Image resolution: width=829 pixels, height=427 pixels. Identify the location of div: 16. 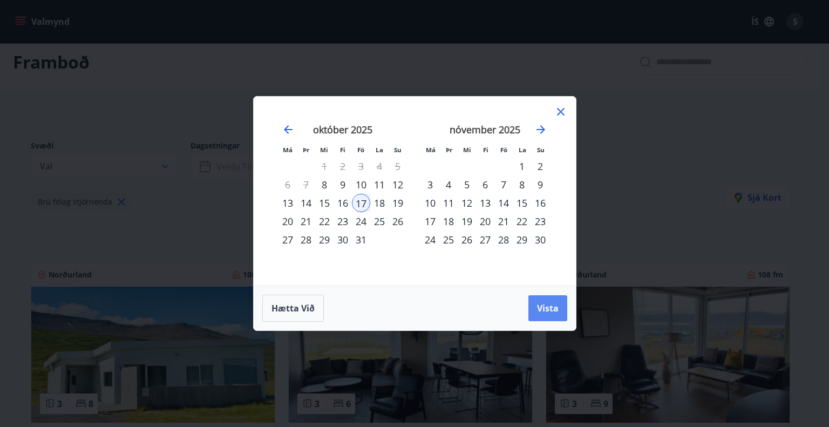
(343, 203).